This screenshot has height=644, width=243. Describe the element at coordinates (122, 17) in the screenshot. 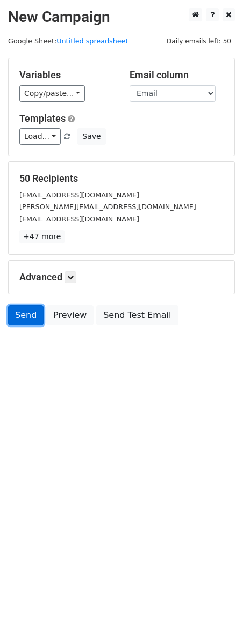

I see `h2: New Campaign` at that location.